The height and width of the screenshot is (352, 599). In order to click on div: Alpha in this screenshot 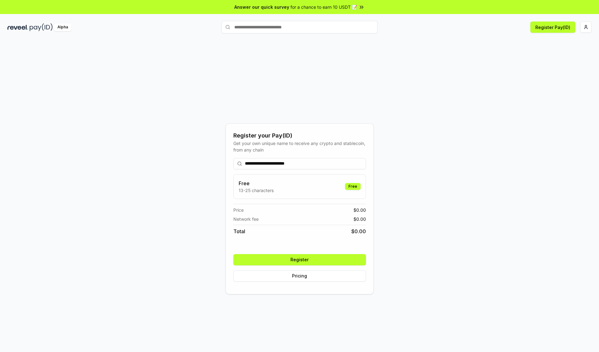, I will do `click(63, 27)`.